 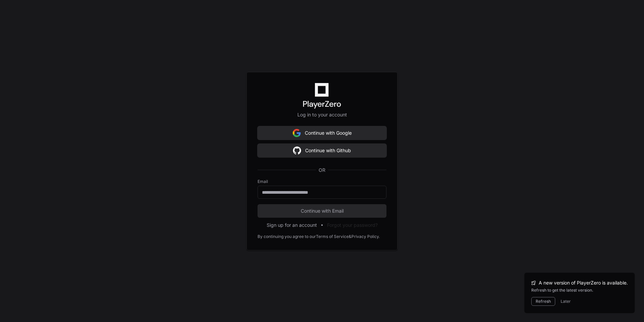 What do you see at coordinates (322, 182) in the screenshot?
I see `label: Email` at bounding box center [322, 182].